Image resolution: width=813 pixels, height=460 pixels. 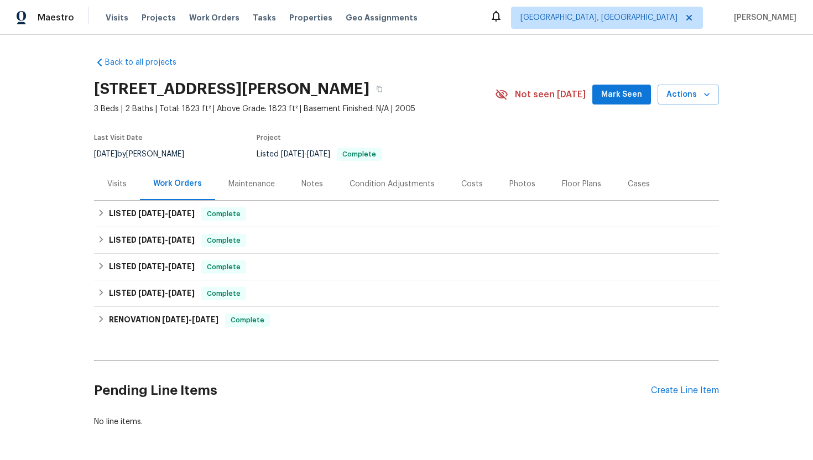 What do you see at coordinates (639, 184) in the screenshot?
I see `div: Cases` at bounding box center [639, 184].